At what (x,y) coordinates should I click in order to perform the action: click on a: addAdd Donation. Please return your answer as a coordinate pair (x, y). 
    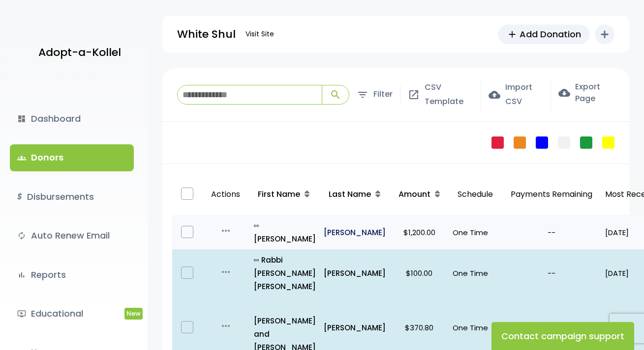
    Looking at the image, I should click on (543, 34).